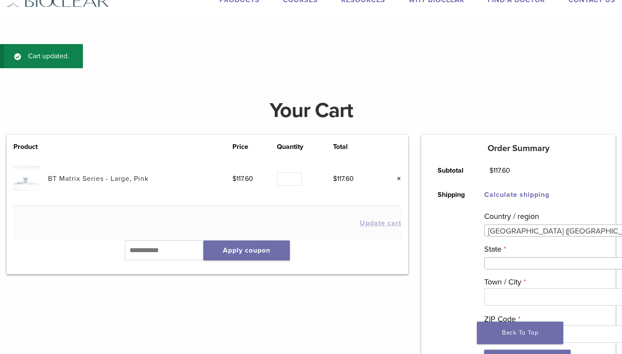 The image size is (622, 354). I want to click on img: BT Matrix Series - Large, Pink, so click(26, 178).